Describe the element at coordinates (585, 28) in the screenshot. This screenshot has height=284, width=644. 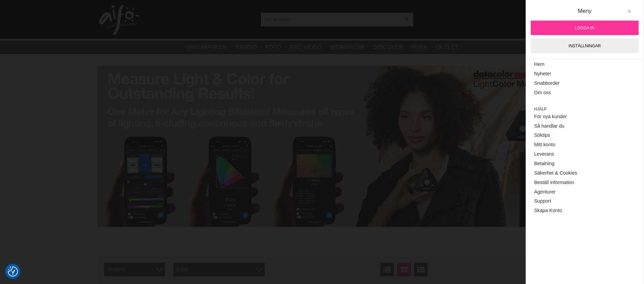
I see `span: Logga in` at that location.